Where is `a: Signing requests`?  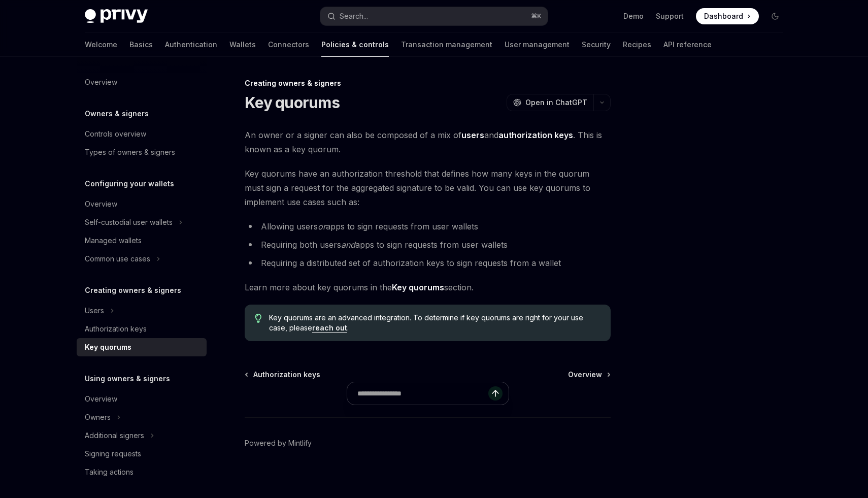 a: Signing requests is located at coordinates (142, 453).